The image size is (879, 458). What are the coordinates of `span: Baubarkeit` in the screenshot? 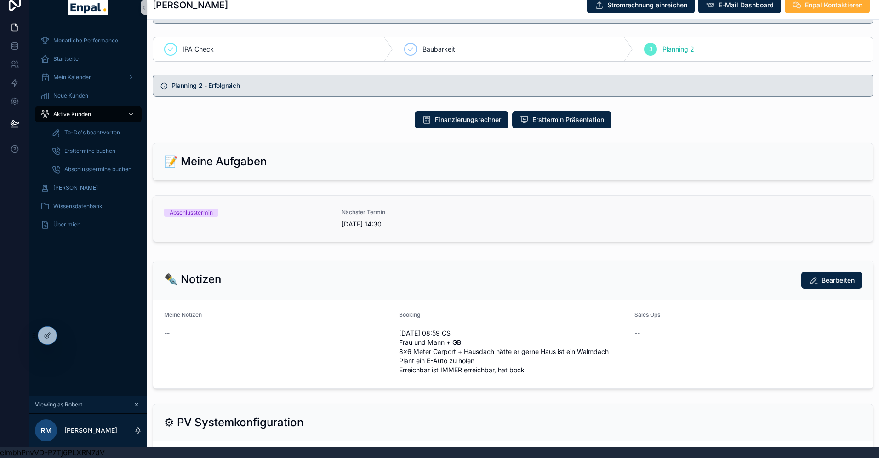 It's located at (439, 49).